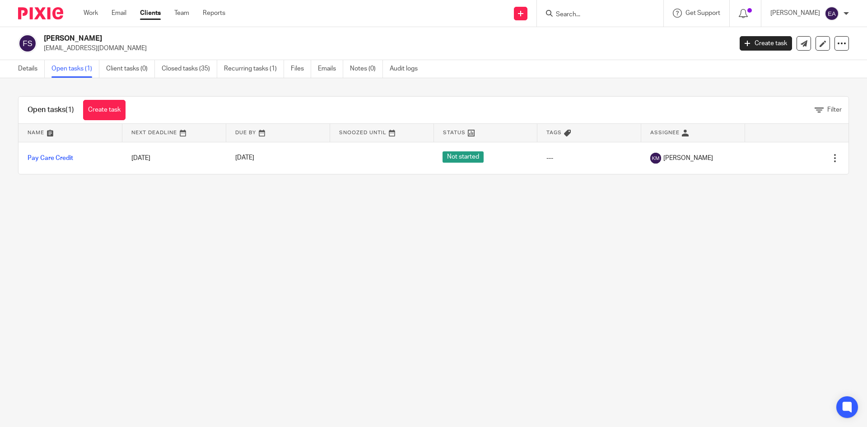  What do you see at coordinates (50, 158) in the screenshot?
I see `a: Pay Care Credit` at bounding box center [50, 158].